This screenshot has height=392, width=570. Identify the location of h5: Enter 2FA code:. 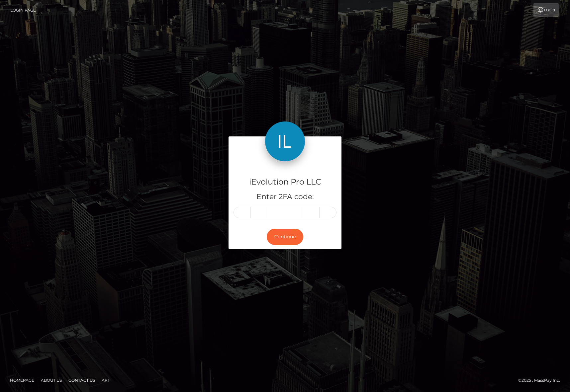
(285, 196).